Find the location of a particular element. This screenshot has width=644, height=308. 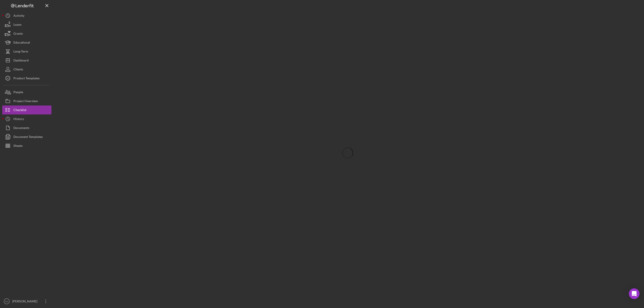

button: Educational is located at coordinates (27, 43).